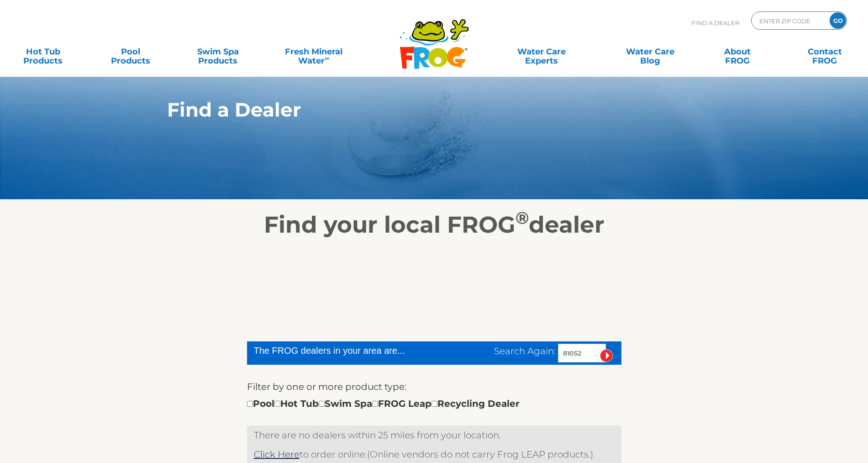 The image size is (868, 463). Describe the element at coordinates (435, 435) in the screenshot. I see `p: There are no dealers within 25 miles from your location.` at that location.